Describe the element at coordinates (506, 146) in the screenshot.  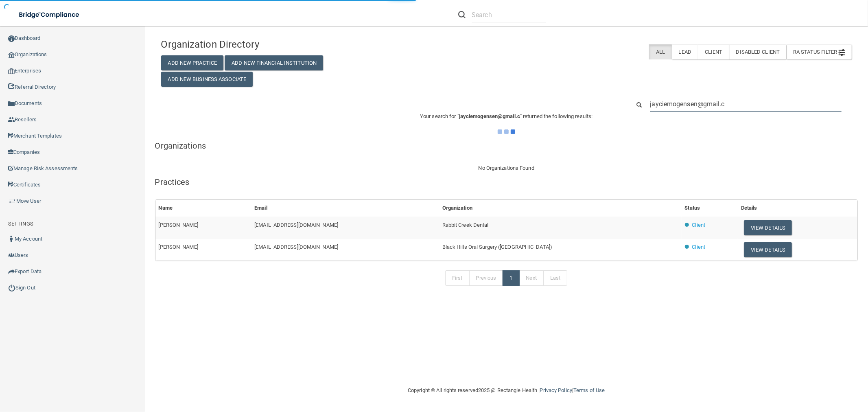
I see `h5: Organizations` at that location.